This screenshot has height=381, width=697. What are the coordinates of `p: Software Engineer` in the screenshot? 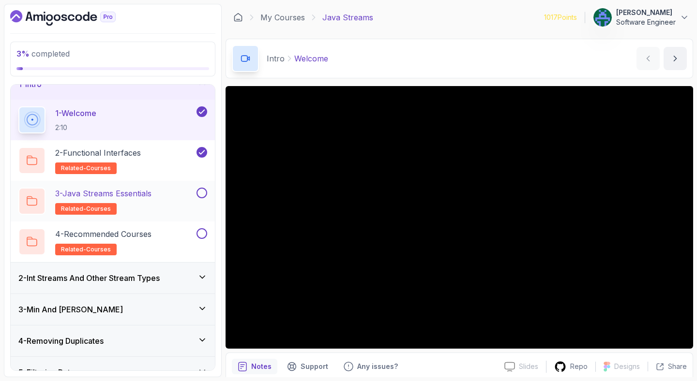 It's located at (646, 22).